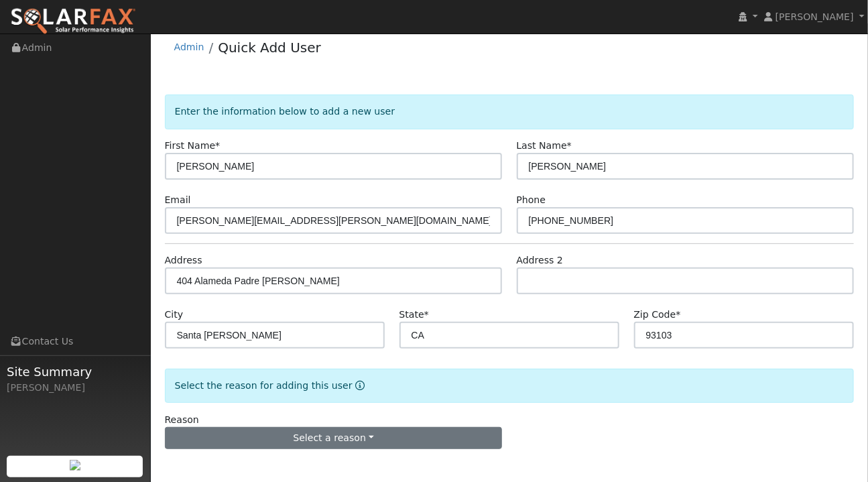 Image resolution: width=868 pixels, height=482 pixels. Describe the element at coordinates (334, 438) in the screenshot. I see `button: Select a reason` at that location.